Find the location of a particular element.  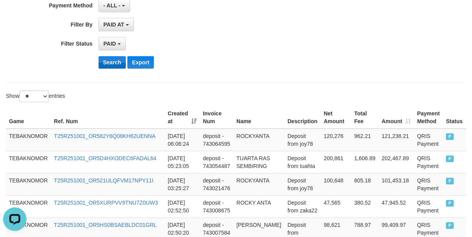

th: Amount: activate to sort column ascending is located at coordinates (396, 117).